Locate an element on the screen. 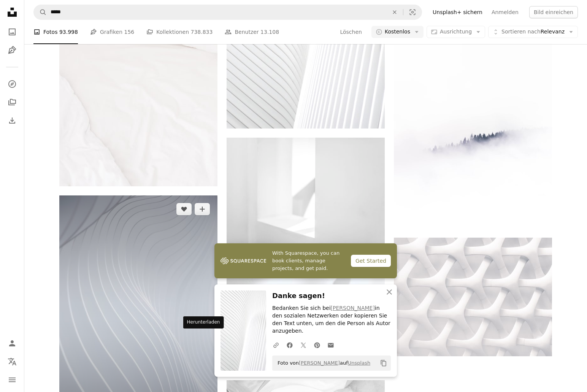 The height and width of the screenshot is (392, 587). button: Bild einreichen is located at coordinates (554, 12).